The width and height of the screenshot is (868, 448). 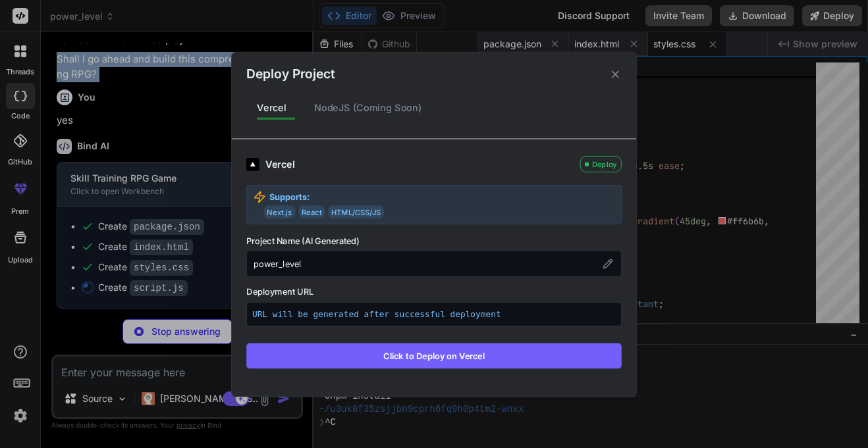 What do you see at coordinates (290, 196) in the screenshot?
I see `strong: Supports:` at bounding box center [290, 196].